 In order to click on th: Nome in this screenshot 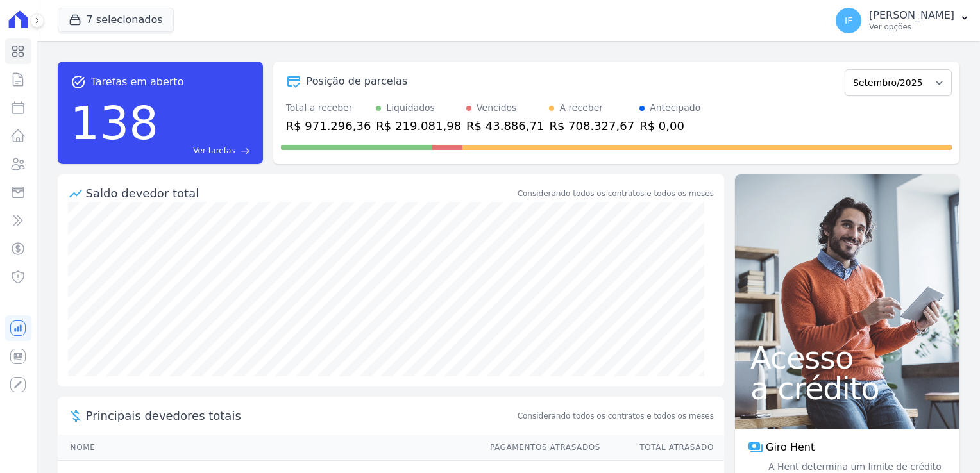, I will do `click(268, 447)`.